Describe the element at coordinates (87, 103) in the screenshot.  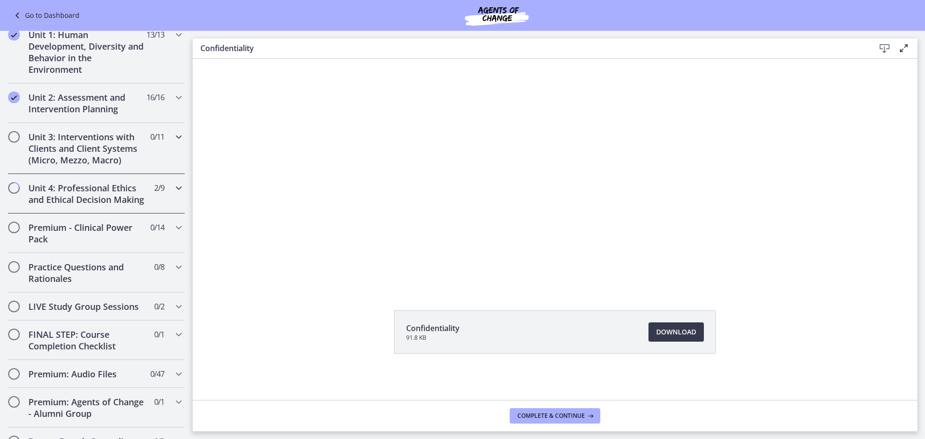
I see `h2: Unit 2: Assessment and Intervention Planning` at that location.